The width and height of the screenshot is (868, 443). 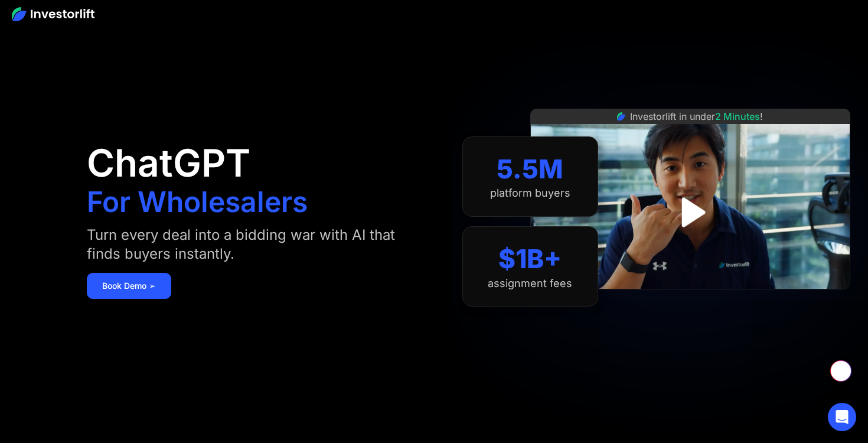 I want to click on div: $1B+, so click(x=529, y=258).